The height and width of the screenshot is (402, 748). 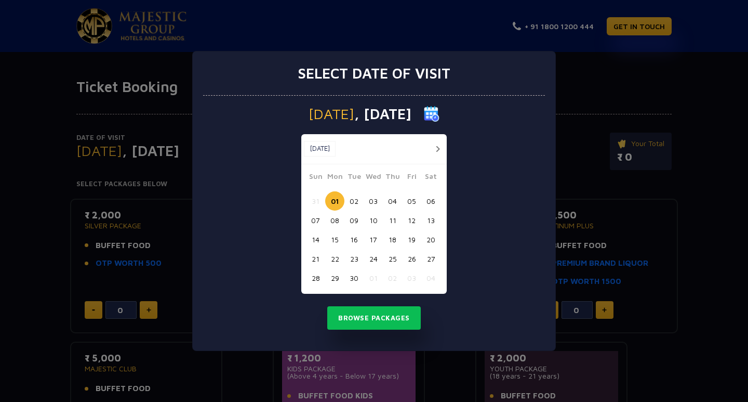 What do you see at coordinates (412, 178) in the screenshot?
I see `span: Fri` at bounding box center [412, 178].